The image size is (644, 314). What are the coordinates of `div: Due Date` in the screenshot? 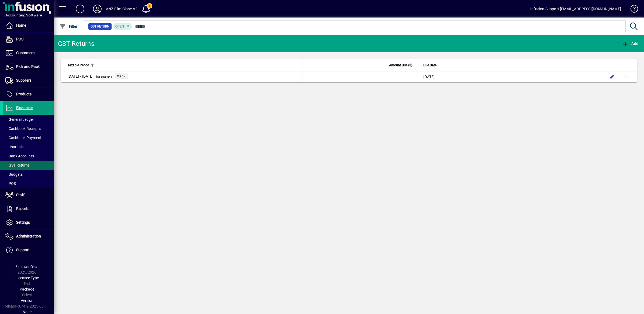 It's located at (465, 65).